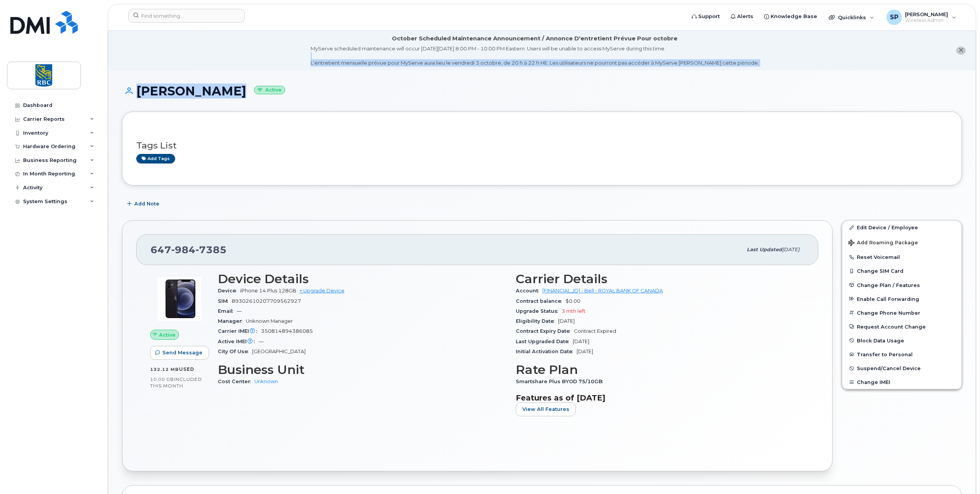 The width and height of the screenshot is (980, 494). What do you see at coordinates (239, 331) in the screenshot?
I see `span: Carrier IMEI` at bounding box center [239, 331].